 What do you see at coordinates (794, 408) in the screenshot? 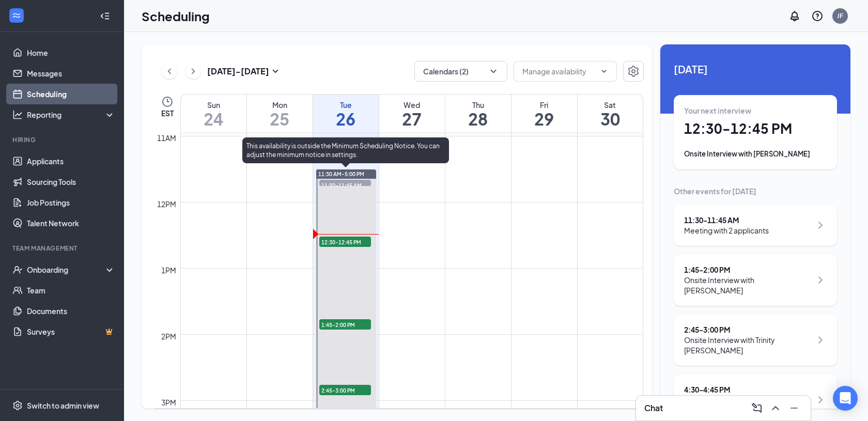
I see `svg: Minimize` at bounding box center [794, 408].